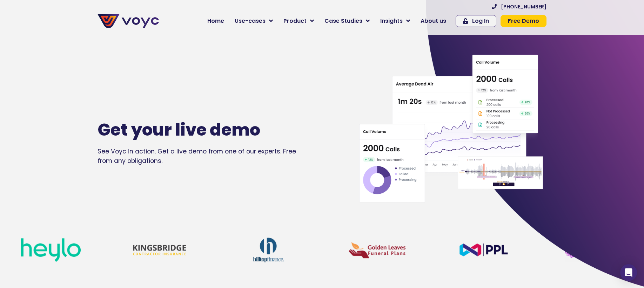  What do you see at coordinates (395, 21) in the screenshot?
I see `a: Insights` at bounding box center [395, 21].